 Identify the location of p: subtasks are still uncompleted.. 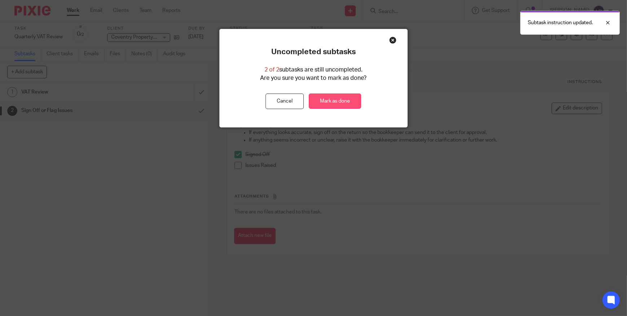
(313, 70).